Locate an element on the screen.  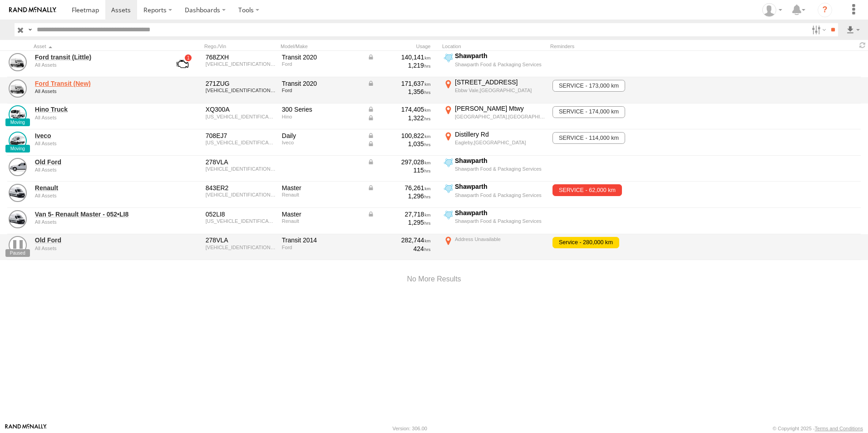
div: ZCFCG35A805468985 is located at coordinates (240, 143).